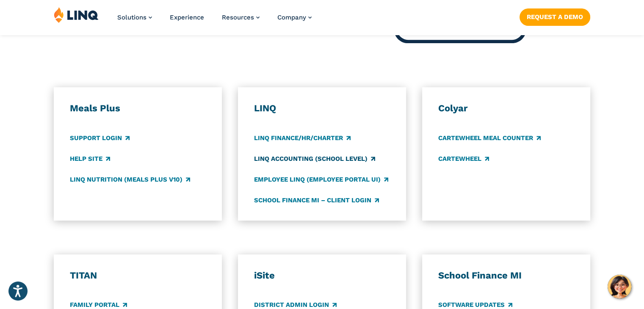 The height and width of the screenshot is (309, 644). I want to click on h3: TITAN, so click(138, 276).